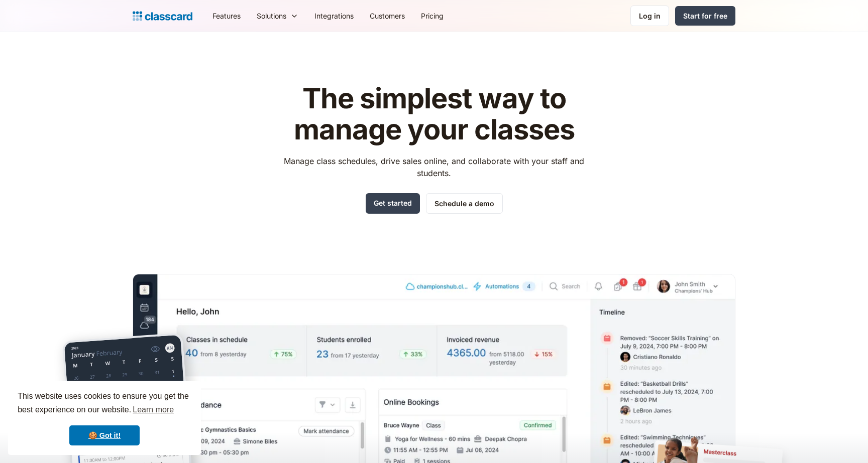 This screenshot has height=463, width=868. Describe the element at coordinates (432, 16) in the screenshot. I see `a: Pricing` at that location.